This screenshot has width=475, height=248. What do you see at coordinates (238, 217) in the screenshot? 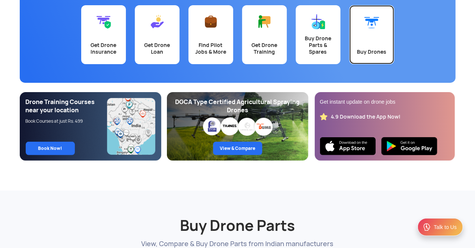
I see `h2: Buy Drone Parts` at bounding box center [238, 217].